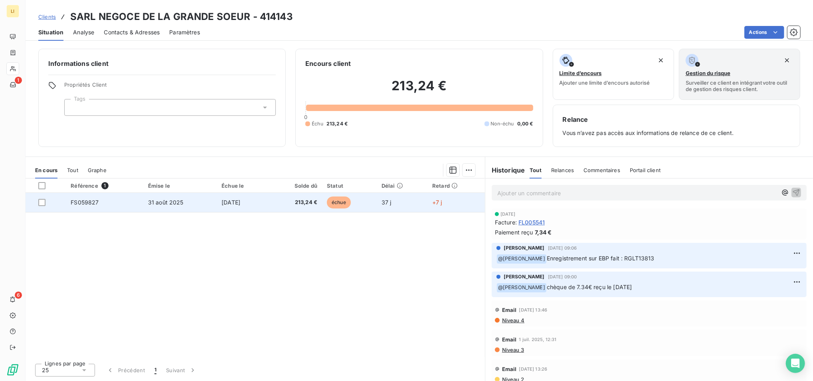  I want to click on button: Suivant, so click(181, 370).